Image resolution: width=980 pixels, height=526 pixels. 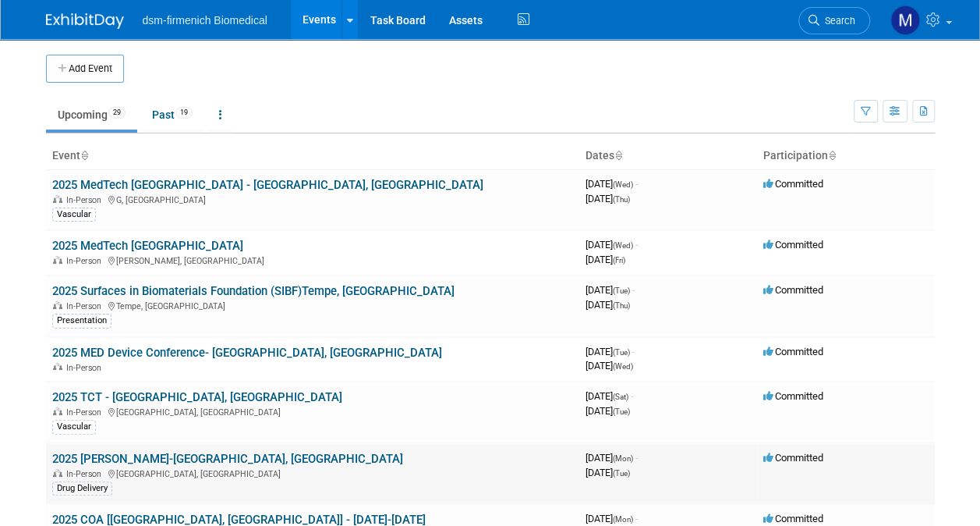 I want to click on a: Sort by Event Name, so click(x=84, y=156).